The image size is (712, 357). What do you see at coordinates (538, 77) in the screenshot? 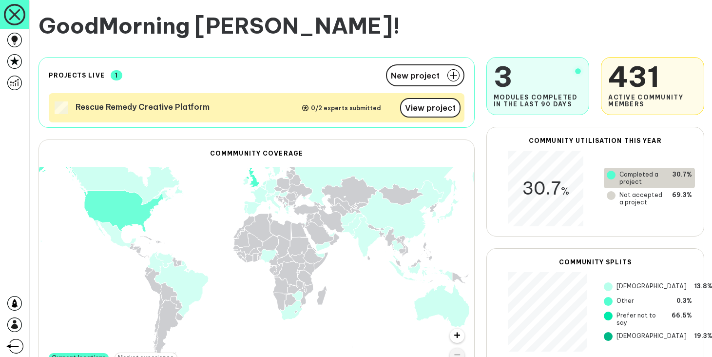
I see `span: 3` at bounding box center [538, 77].